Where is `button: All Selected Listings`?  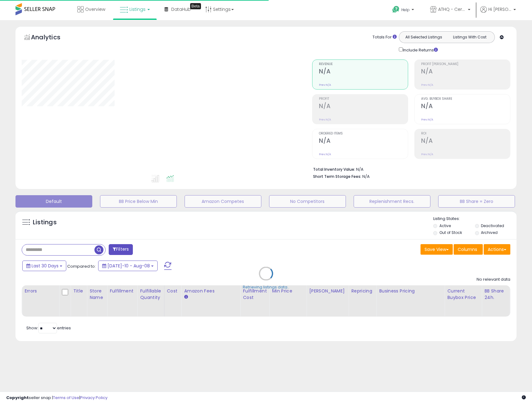 button: All Selected Listings is located at coordinates (424, 37).